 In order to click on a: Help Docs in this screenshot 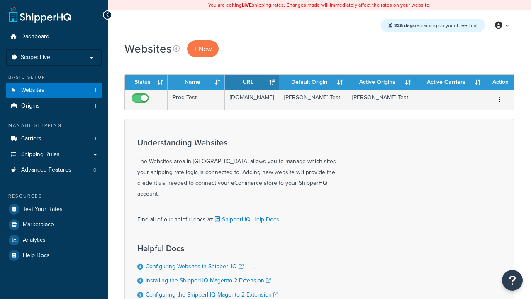, I will do `click(54, 255)`.